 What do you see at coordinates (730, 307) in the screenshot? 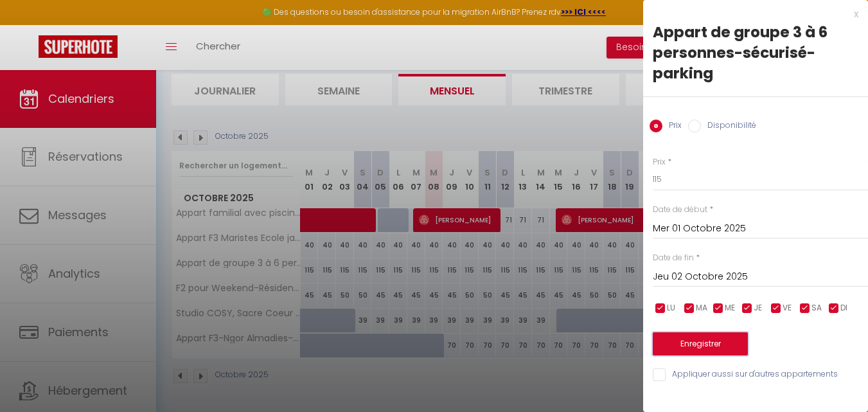
I see `span: ME` at bounding box center [730, 307].